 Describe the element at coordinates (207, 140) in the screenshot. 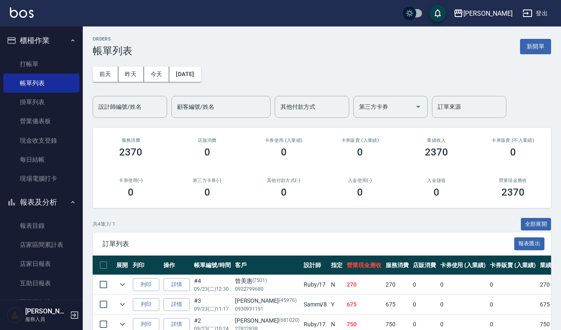

I see `h2: 店販消費` at that location.